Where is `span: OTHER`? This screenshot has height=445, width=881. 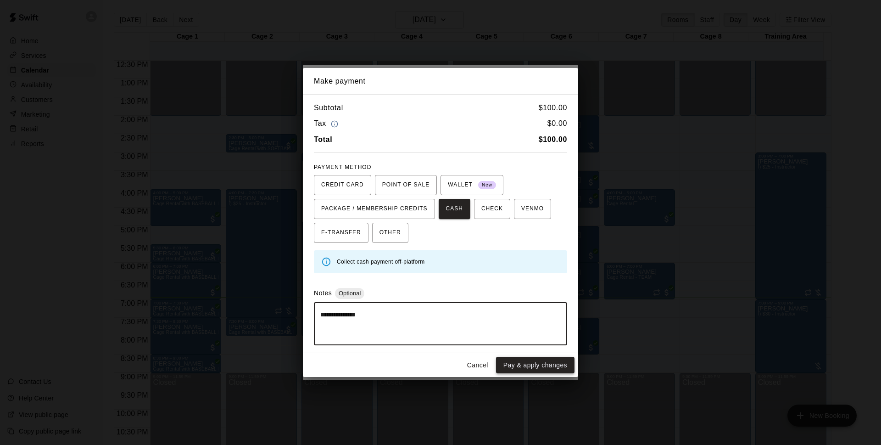 span: OTHER is located at coordinates (390, 233).